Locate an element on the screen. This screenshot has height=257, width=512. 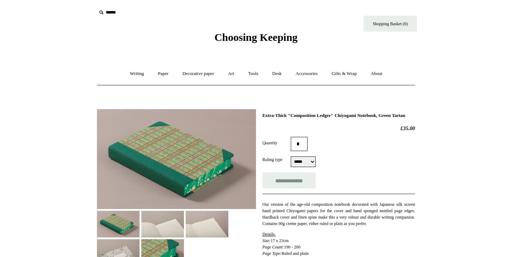
a: Shopping Basket (0) is located at coordinates (391, 23).